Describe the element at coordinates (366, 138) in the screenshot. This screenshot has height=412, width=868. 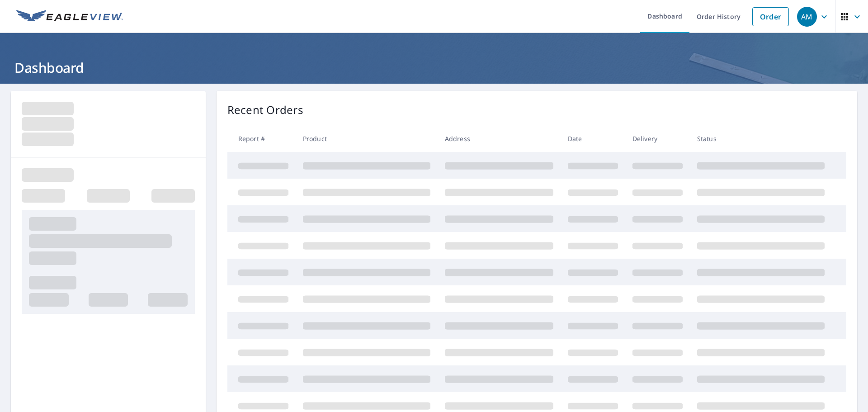
I see `th: Product` at that location.